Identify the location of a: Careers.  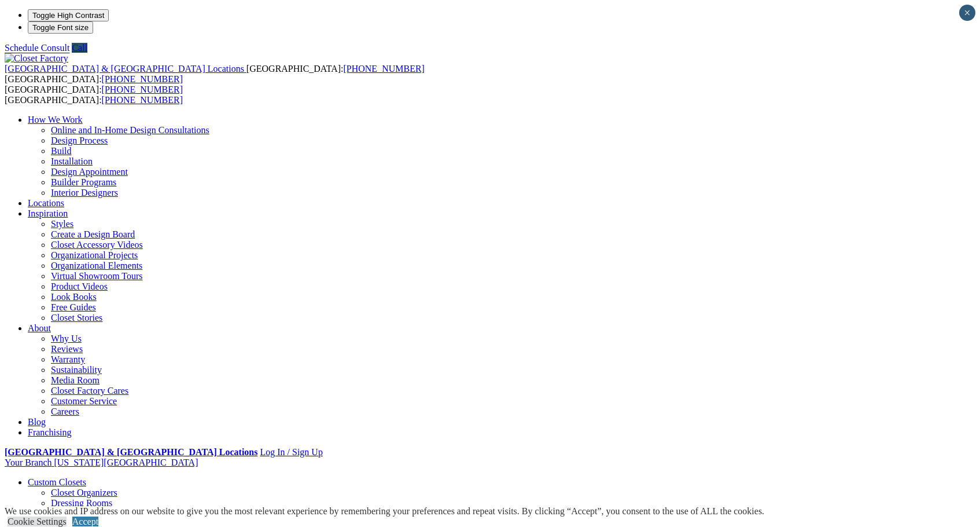
(64, 411).